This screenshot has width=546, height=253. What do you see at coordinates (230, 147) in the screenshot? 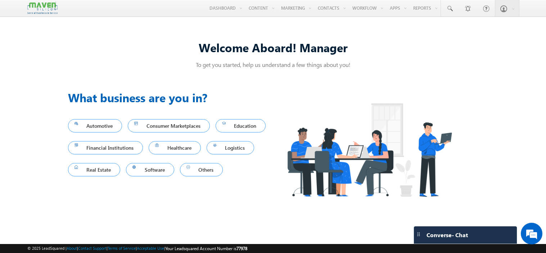
I see `span: Logistics` at bounding box center [230, 147].